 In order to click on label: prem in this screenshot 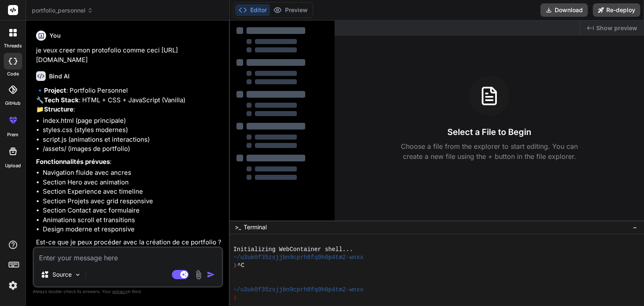, I will do `click(13, 134)`.